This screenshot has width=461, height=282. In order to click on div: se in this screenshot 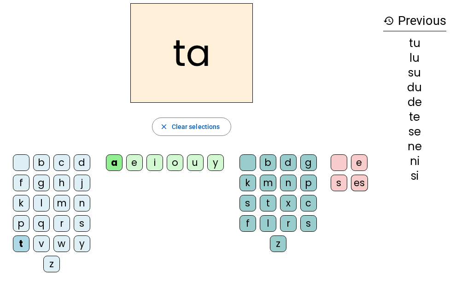, I will do `click(414, 132)`.